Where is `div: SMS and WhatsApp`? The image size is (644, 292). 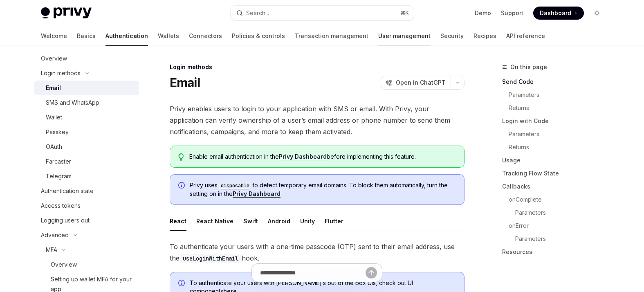 div: SMS and WhatsApp is located at coordinates (72, 103).